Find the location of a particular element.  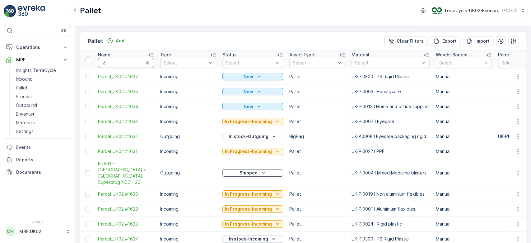

span: Parcel_UK02 #1630 is located at coordinates (126, 194).